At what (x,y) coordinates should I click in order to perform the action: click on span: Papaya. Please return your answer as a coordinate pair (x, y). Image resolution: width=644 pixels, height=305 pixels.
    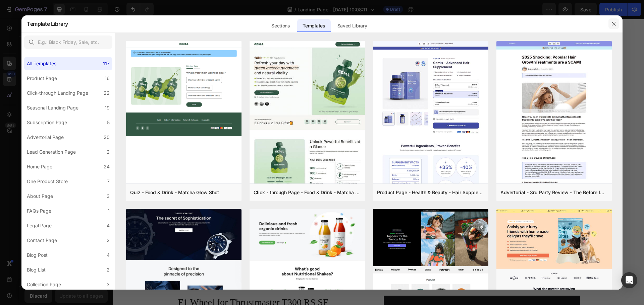
    Looking at the image, I should click on (329, 72).